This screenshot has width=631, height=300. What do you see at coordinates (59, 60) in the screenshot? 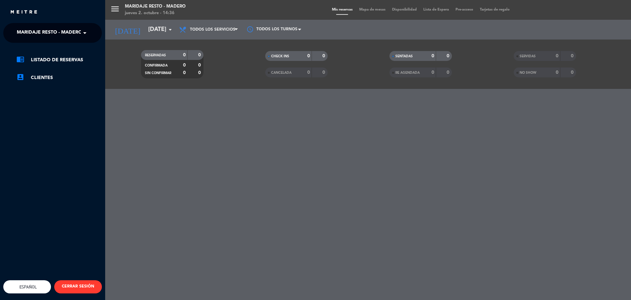
I see `a: chrome_reader_modeListado de Reservas` at bounding box center [59, 60].